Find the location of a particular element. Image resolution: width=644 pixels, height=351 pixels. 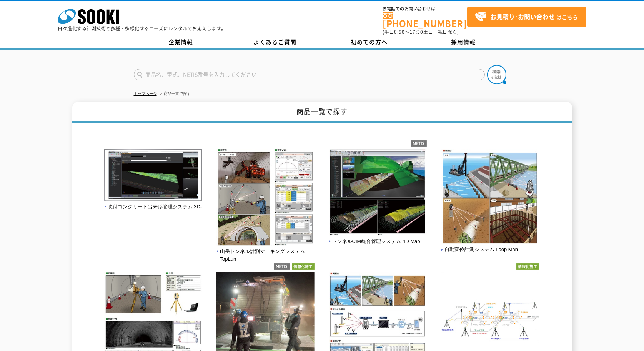

a: 企業情報 is located at coordinates (180, 42).